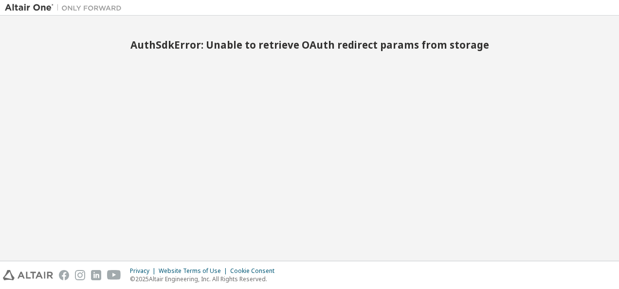 Image resolution: width=619 pixels, height=289 pixels. What do you see at coordinates (96, 275) in the screenshot?
I see `img: linkedin.svg` at bounding box center [96, 275].